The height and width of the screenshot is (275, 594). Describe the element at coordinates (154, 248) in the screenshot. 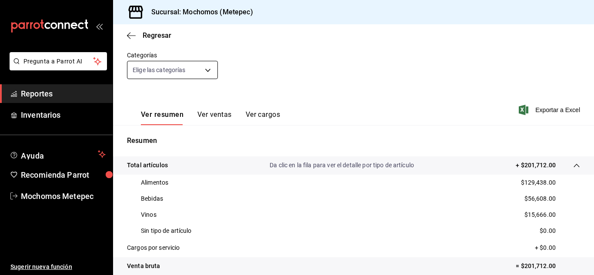

I see `p: Cargos por servicio` at that location.